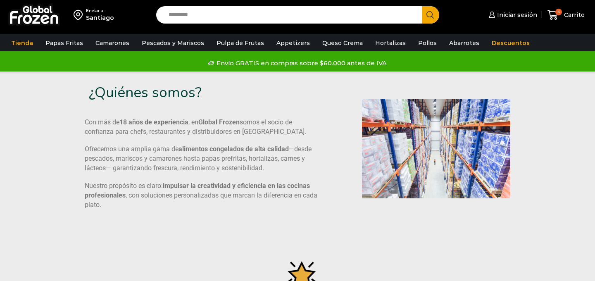  I want to click on a: Tienda, so click(22, 43).